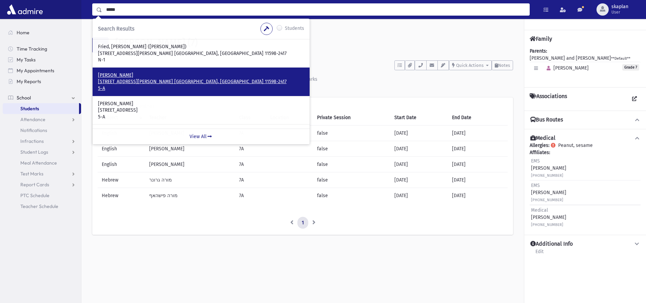  I want to click on p: 5-A, so click(201, 117).